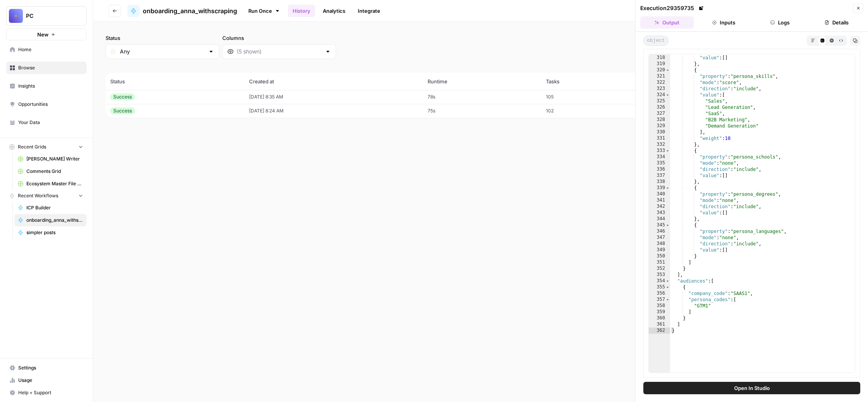  What do you see at coordinates (51, 49) in the screenshot?
I see `span: Home` at bounding box center [51, 49].